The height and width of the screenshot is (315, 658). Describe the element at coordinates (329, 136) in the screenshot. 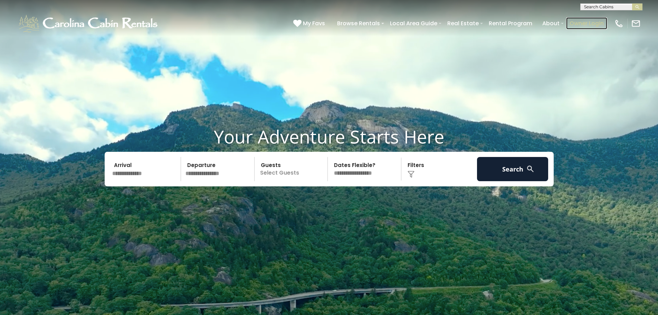

I see `h1: Your Adventure Starts Here` at that location.